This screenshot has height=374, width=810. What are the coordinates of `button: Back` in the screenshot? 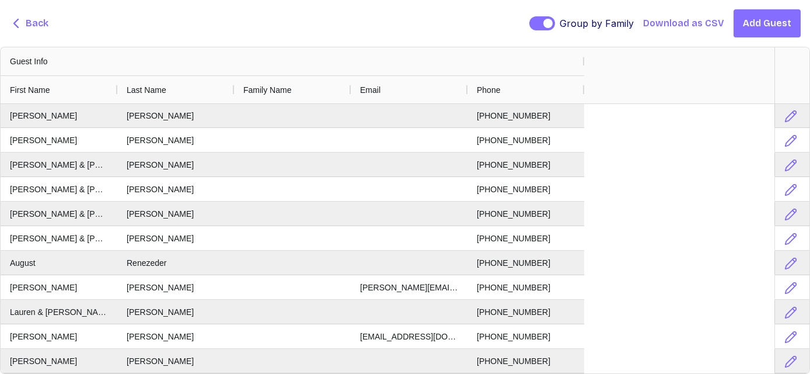 It's located at (29, 23).